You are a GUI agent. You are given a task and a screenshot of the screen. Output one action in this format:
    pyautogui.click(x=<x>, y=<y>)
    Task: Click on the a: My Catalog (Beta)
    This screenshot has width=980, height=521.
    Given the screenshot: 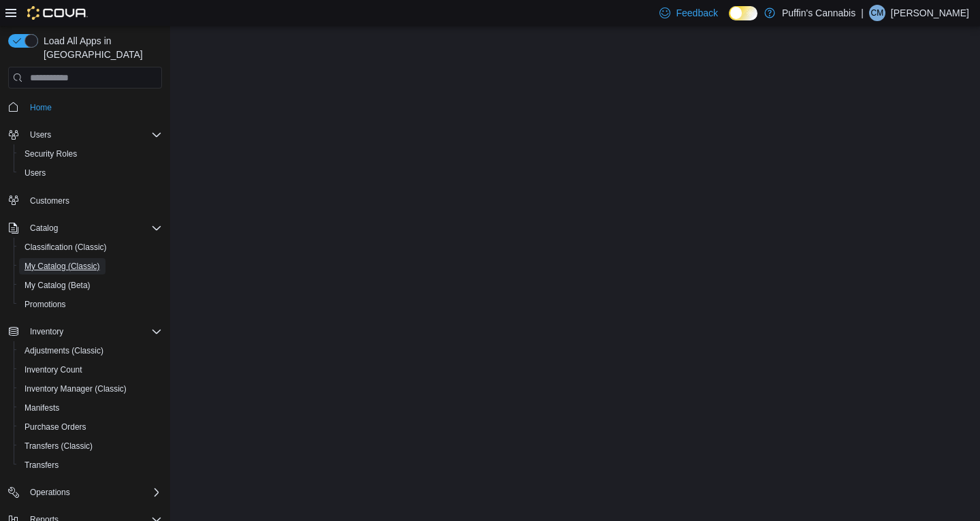 What is the action you would take?
    pyautogui.click(x=58, y=285)
    